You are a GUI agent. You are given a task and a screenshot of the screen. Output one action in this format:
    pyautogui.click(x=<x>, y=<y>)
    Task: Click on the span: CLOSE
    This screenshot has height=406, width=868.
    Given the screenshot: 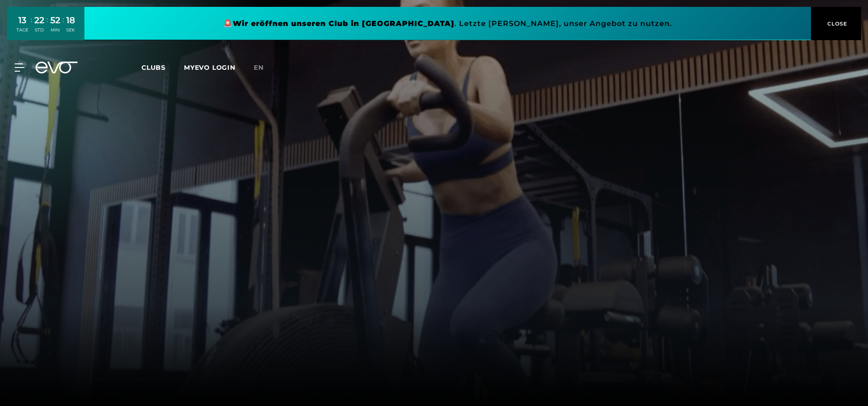 What is the action you would take?
    pyautogui.click(x=836, y=24)
    